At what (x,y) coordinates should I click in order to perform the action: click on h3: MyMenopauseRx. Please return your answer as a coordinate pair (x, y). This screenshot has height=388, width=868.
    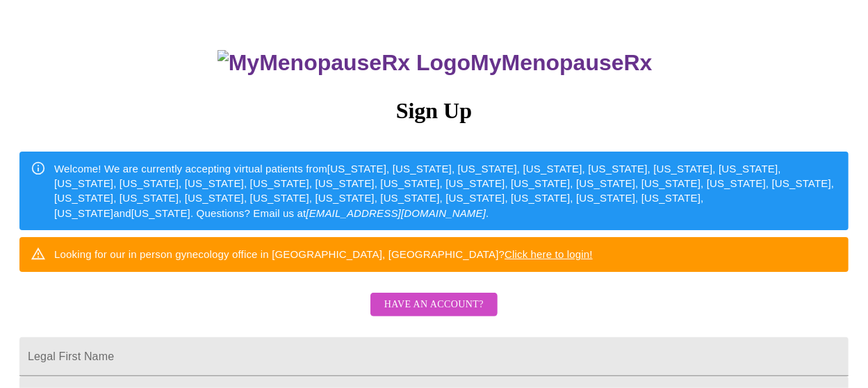
    Looking at the image, I should click on (435, 62).